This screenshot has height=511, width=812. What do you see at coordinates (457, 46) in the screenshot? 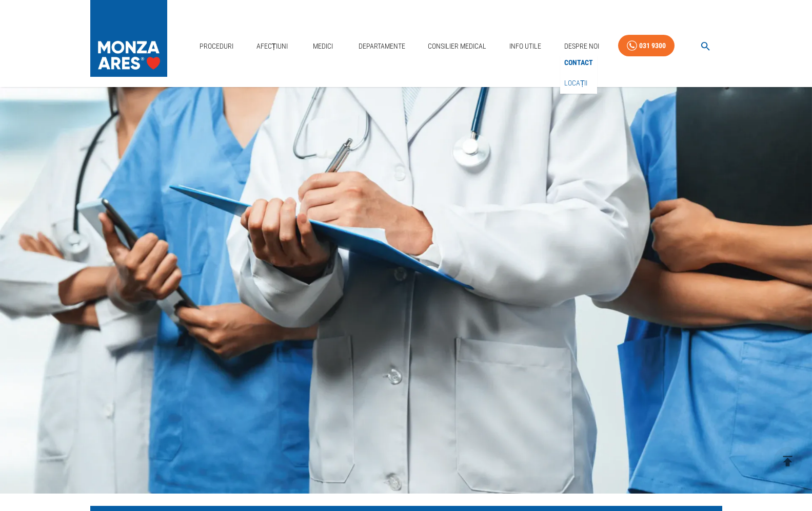
I see `a: Consilier Medical` at bounding box center [457, 46].